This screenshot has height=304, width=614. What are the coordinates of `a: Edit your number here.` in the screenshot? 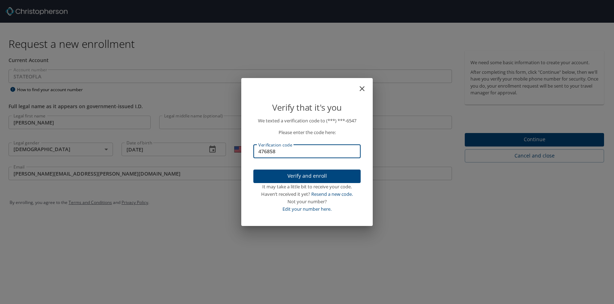 It's located at (307, 209).